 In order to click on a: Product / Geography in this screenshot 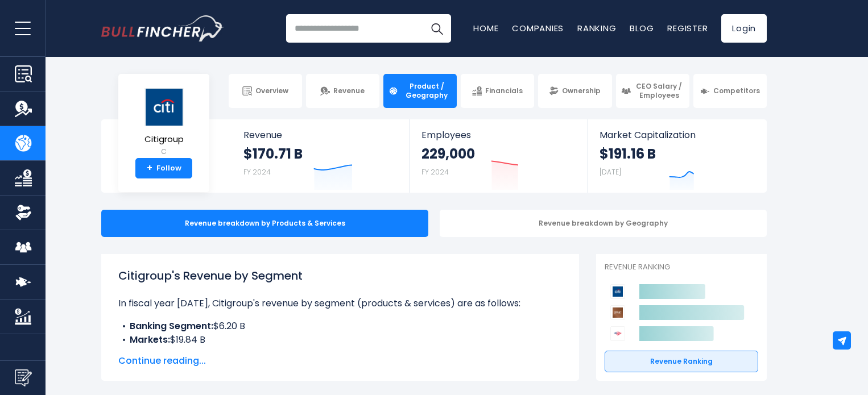, I will do `click(420, 91)`.